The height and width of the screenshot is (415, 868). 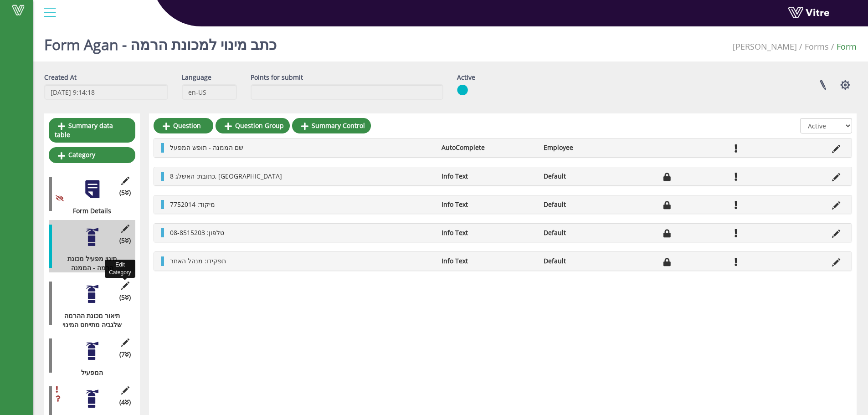 I want to click on a: Question Group, so click(x=252, y=125).